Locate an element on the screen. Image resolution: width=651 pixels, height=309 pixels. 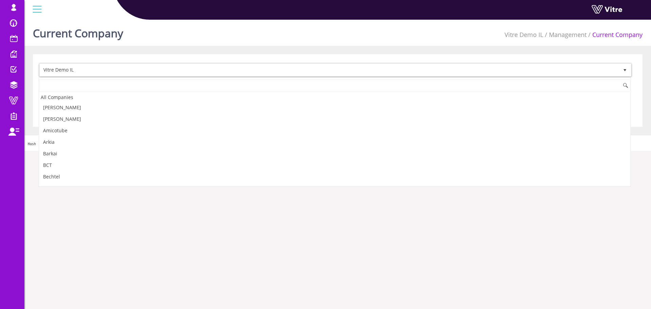
li: Amicotube is located at coordinates (335, 131).